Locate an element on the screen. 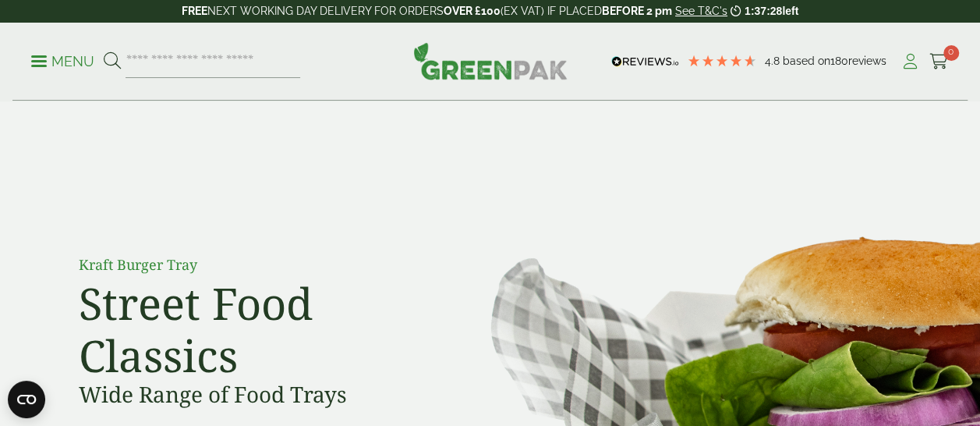 This screenshot has width=980, height=426. span: 4.8 is located at coordinates (774, 61).